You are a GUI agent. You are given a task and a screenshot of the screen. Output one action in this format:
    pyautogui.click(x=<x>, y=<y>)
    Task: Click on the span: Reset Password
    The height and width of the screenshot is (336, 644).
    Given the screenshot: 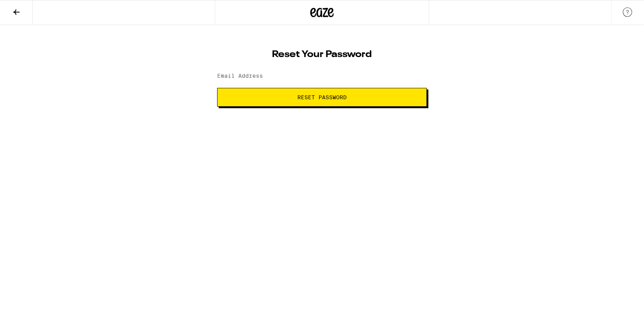 What is the action you would take?
    pyautogui.click(x=322, y=97)
    